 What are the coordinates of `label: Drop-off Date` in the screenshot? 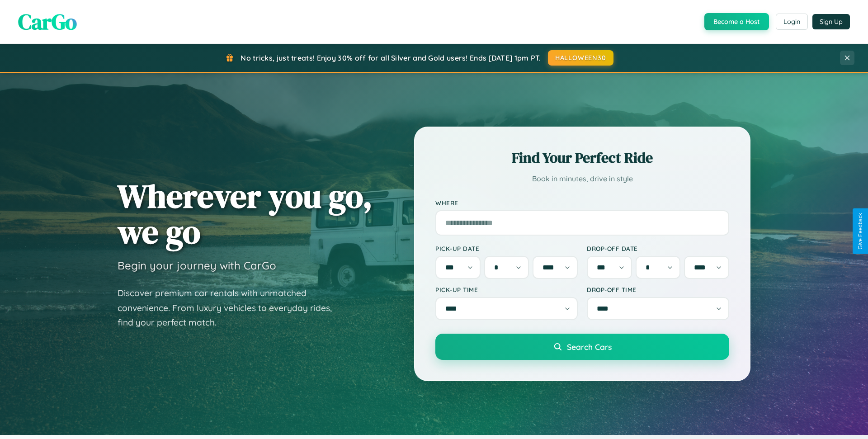 It's located at (658, 248).